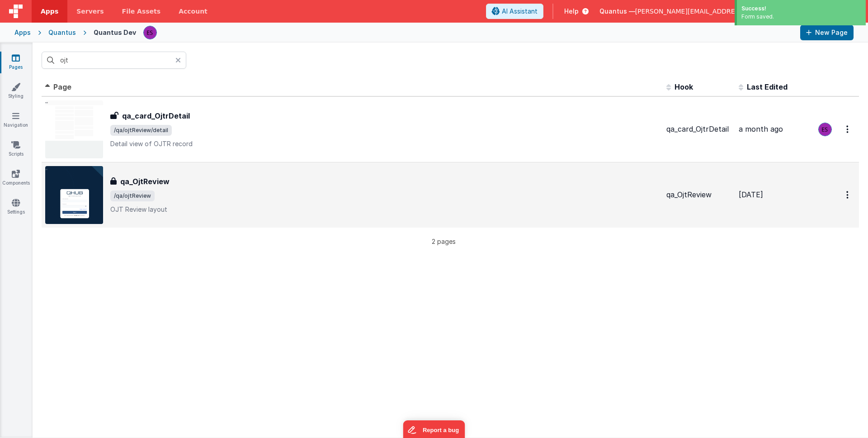 The height and width of the screenshot is (438, 868). I want to click on p: OJT Review layout, so click(385, 209).